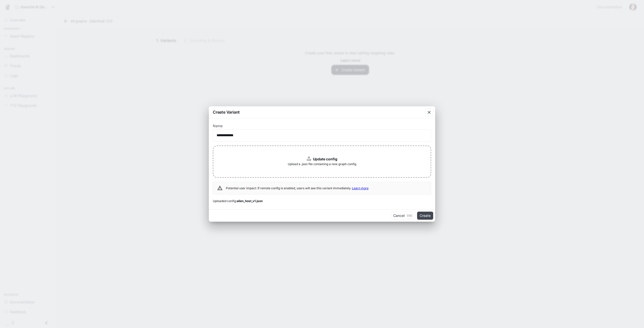 The height and width of the screenshot is (328, 644). I want to click on p: Name, so click(218, 126).